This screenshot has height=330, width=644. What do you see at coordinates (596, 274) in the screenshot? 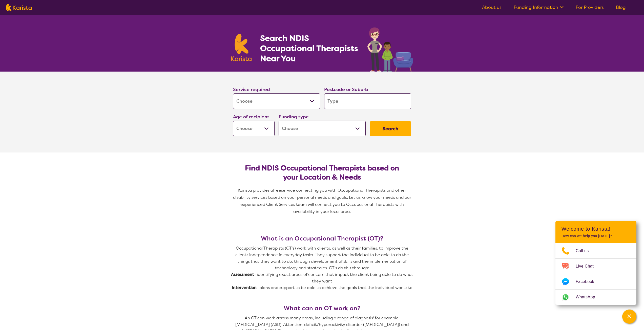
I see `ul: Choose channel` at bounding box center [596, 274].